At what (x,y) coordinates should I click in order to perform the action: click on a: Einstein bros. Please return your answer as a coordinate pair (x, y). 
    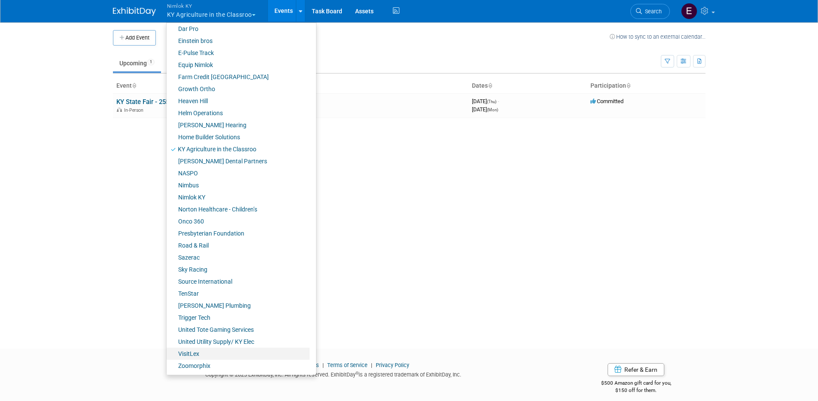
    Looking at the image, I should click on (238, 41).